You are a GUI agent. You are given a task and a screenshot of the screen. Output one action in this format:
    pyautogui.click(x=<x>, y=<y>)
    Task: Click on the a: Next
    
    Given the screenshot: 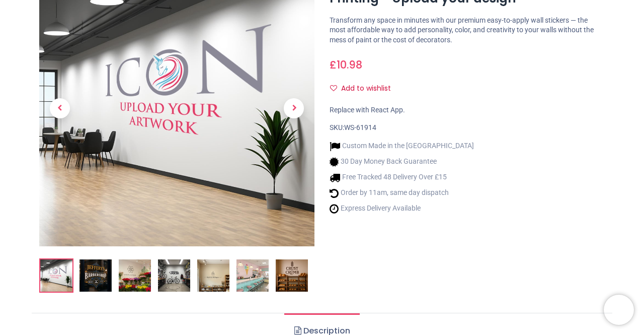 What is the action you would take?
    pyautogui.click(x=294, y=108)
    